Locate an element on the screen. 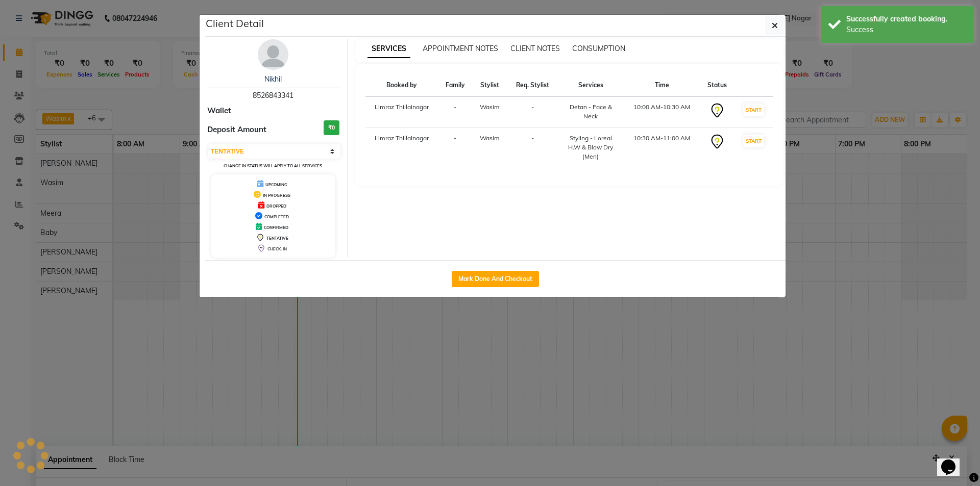  button: Mark Done And Checkout is located at coordinates (495, 279).